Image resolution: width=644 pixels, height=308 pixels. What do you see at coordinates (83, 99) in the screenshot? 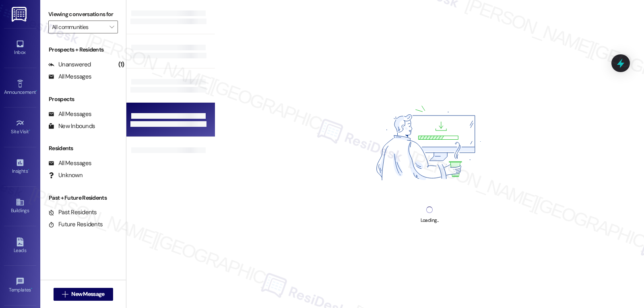
I see `div: Prospects` at bounding box center [83, 99].